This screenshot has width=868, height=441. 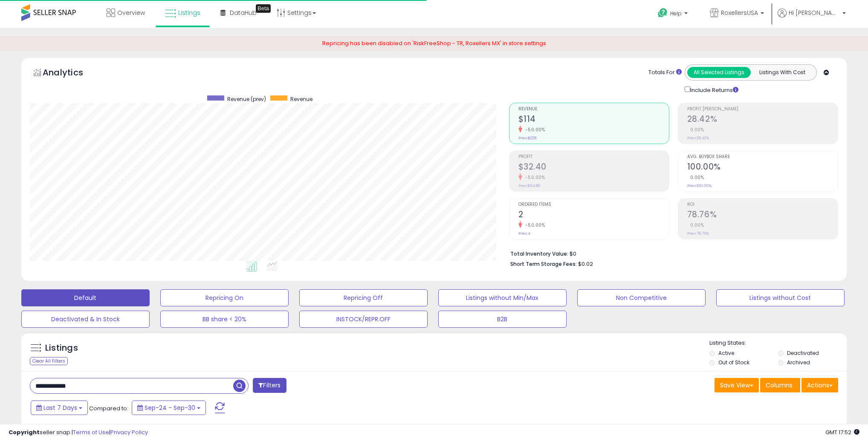 I want to click on small: Prev: 78.76%, so click(x=698, y=234).